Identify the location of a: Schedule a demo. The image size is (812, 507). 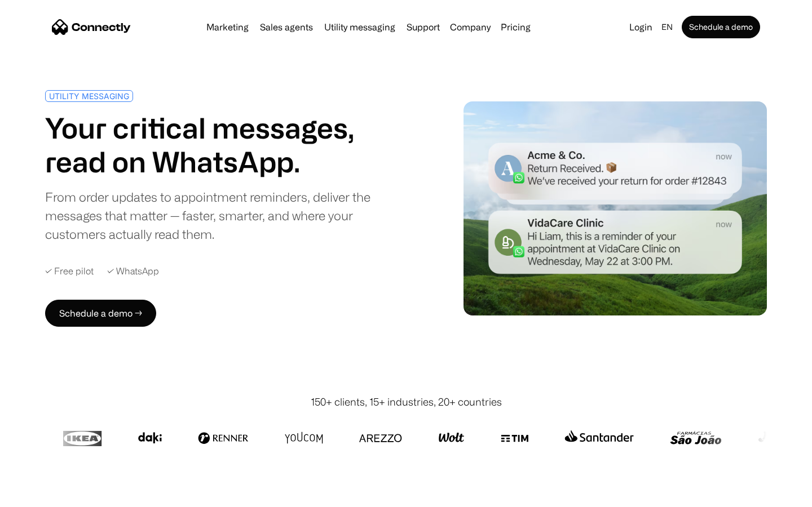
(720, 27).